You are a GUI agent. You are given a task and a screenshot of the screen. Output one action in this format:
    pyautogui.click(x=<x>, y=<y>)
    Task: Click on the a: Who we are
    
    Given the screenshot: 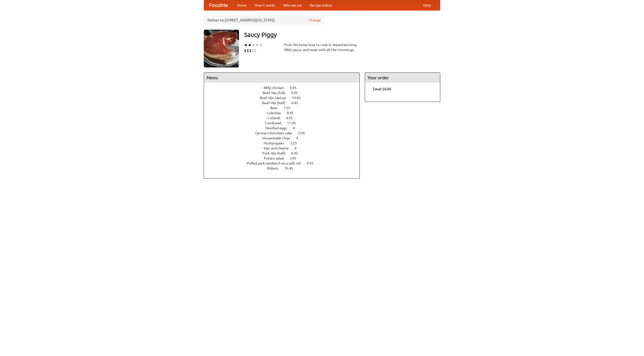 What is the action you would take?
    pyautogui.click(x=293, y=5)
    